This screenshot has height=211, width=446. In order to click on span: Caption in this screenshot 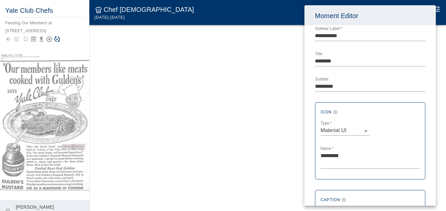, I will do `click(331, 200)`.